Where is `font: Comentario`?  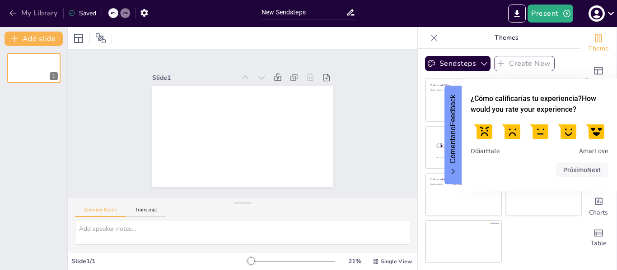 font: Comentario is located at coordinates (452, 145).